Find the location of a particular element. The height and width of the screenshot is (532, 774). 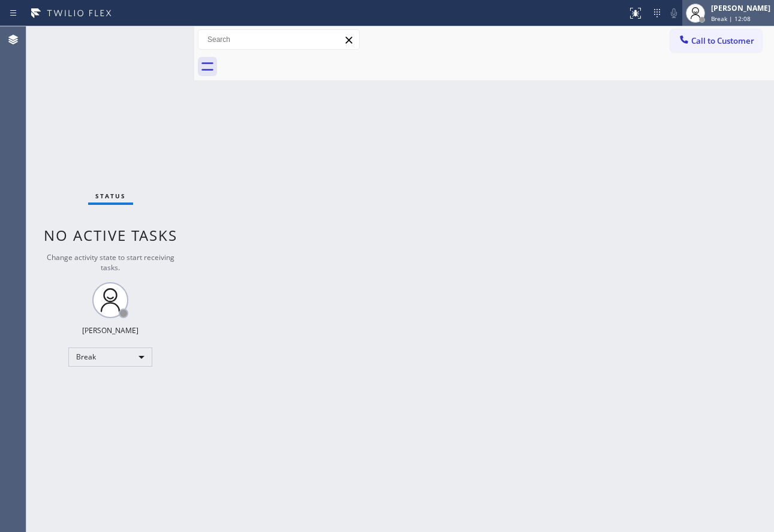

button: Mute is located at coordinates (674, 13).